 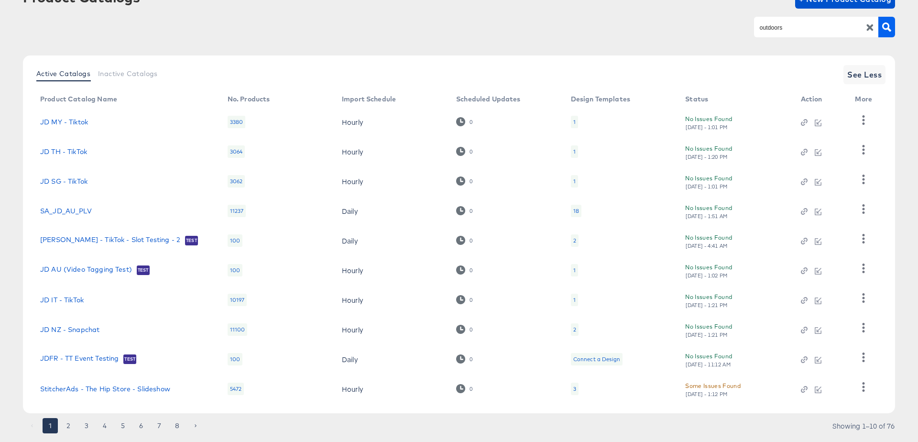 What do you see at coordinates (864, 426) in the screenshot?
I see `div: Showing 1–10 of 76` at bounding box center [864, 426].